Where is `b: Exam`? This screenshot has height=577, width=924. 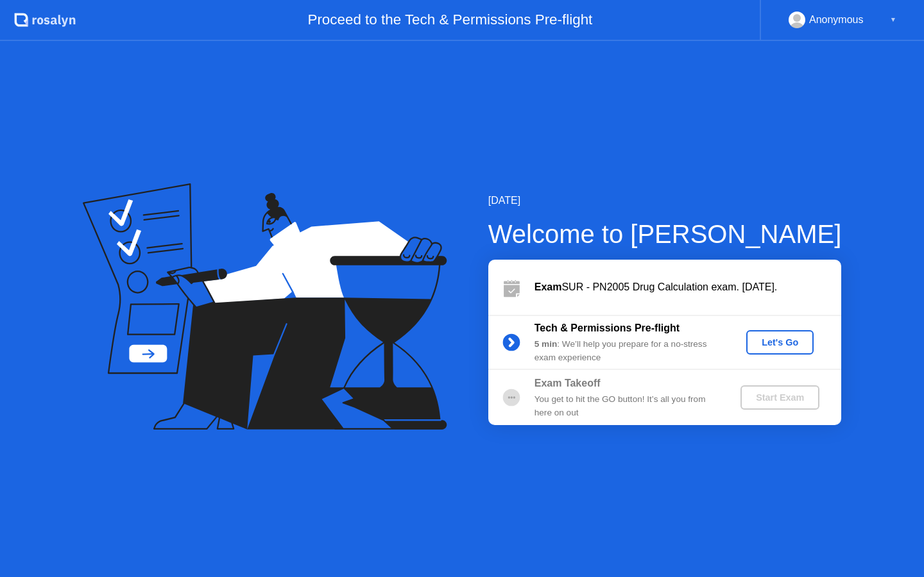 b: Exam is located at coordinates (548, 287).